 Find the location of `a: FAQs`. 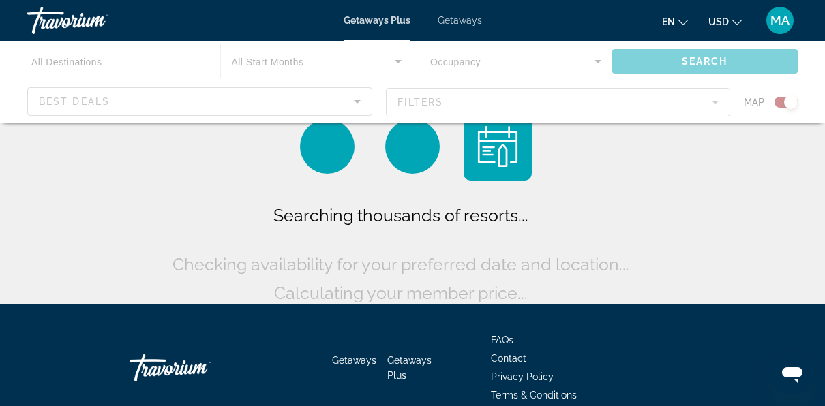

a: FAQs is located at coordinates (502, 340).